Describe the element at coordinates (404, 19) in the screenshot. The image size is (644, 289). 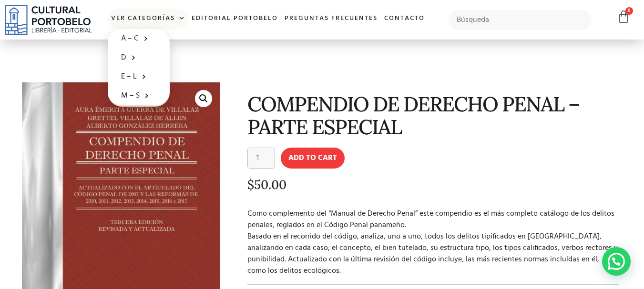
I see `a: Contacto` at that location.